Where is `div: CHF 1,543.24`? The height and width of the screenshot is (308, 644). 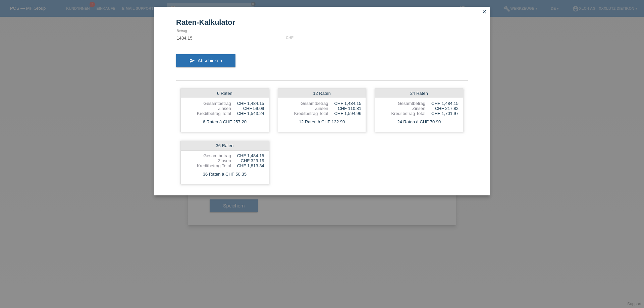 div: CHF 1,543.24 is located at coordinates (247, 113).